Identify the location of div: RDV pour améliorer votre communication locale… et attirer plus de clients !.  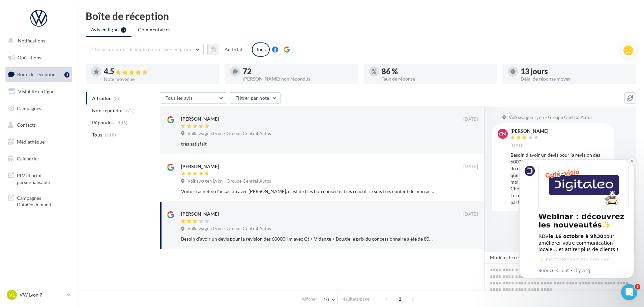
(75, 92).